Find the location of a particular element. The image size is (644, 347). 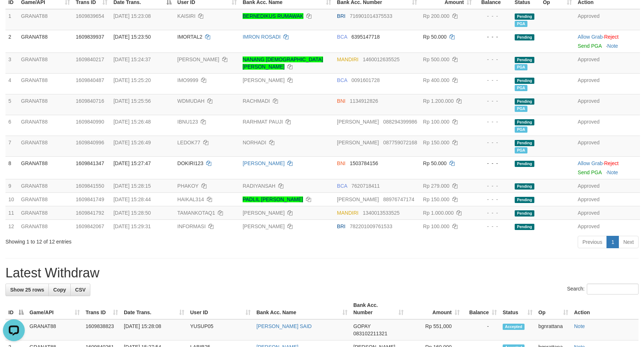

span: Copy 0091601728 to clipboard is located at coordinates (366, 80).